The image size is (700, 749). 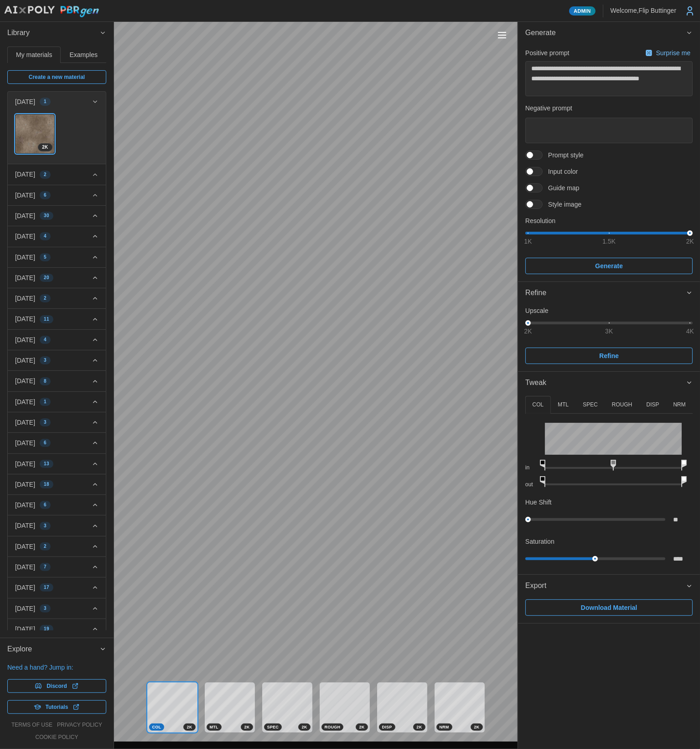 I want to click on button: Surprise me, so click(x=668, y=53).